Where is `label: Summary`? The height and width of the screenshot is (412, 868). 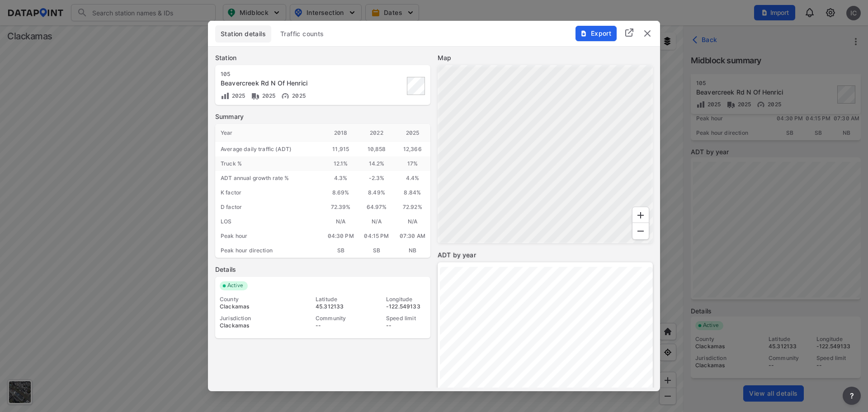 label: Summary is located at coordinates (323, 116).